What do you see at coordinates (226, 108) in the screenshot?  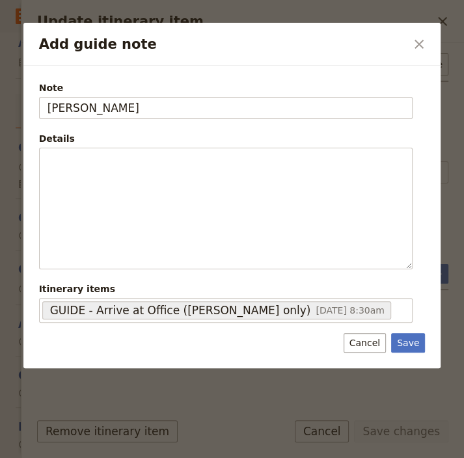 I see `input: Note` at bounding box center [226, 108].